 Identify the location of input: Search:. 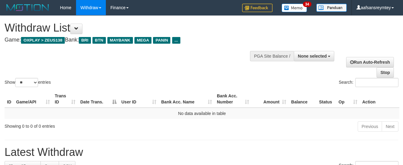
(377, 83).